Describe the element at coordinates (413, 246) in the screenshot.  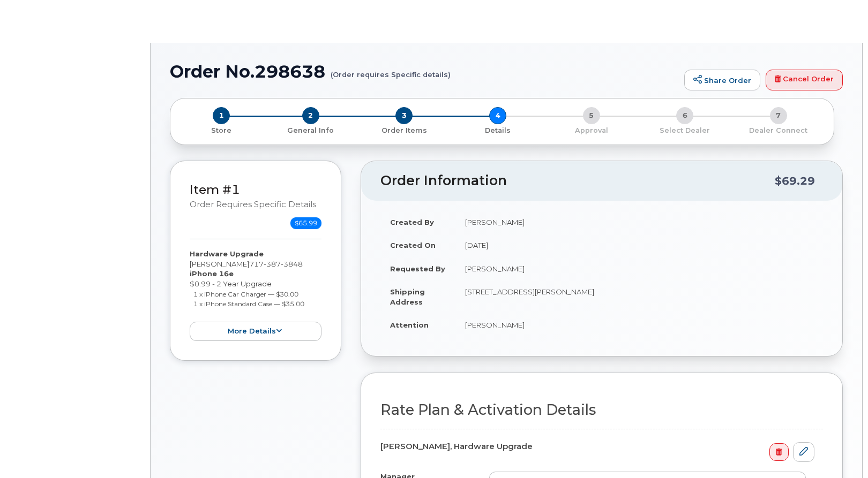
I see `strong: Created On` at that location.